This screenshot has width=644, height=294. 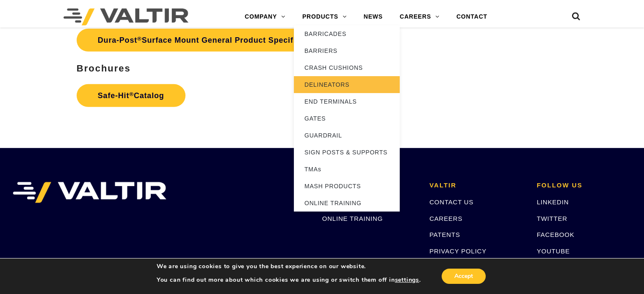 I want to click on a: COMPANY, so click(x=265, y=17).